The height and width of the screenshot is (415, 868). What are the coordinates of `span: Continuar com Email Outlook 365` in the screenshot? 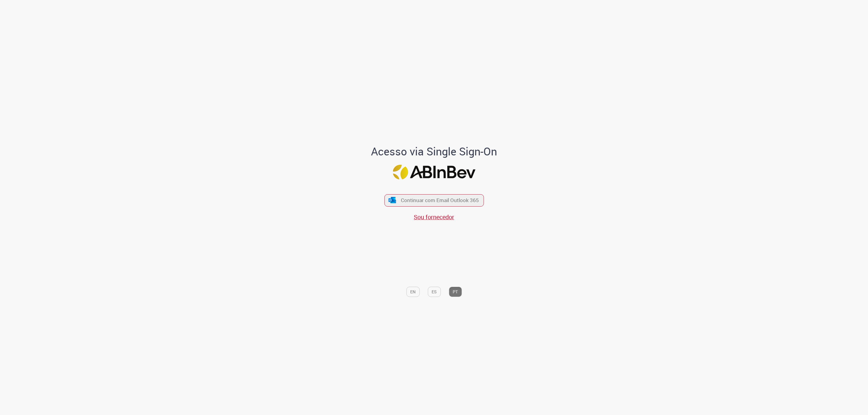 It's located at (439, 200).